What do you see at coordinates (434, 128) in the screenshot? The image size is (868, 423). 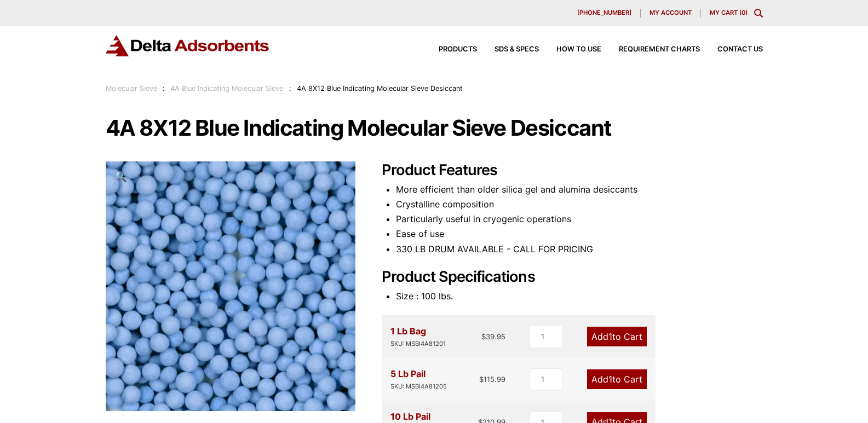 I see `h1: 4A 8X12 Blue Indicating Molecular Sieve Desiccant` at bounding box center [434, 128].